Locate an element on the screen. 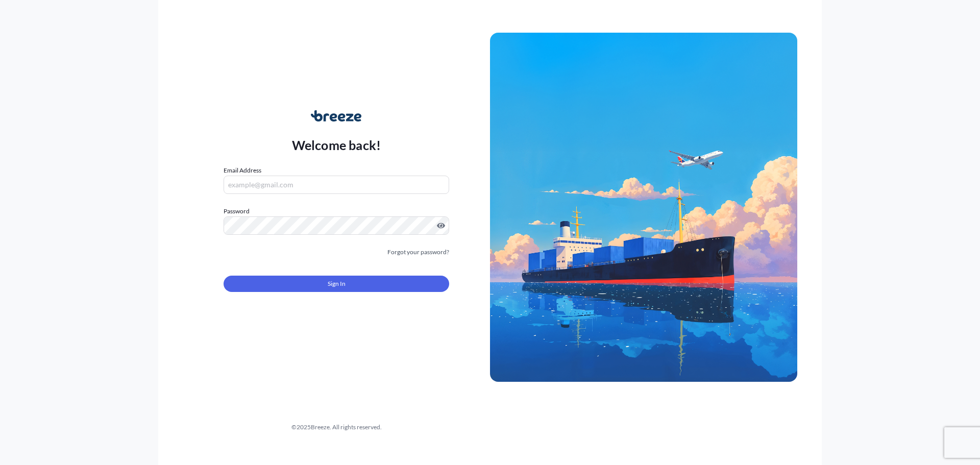 The image size is (980, 465). label: Email Address is located at coordinates (243, 170).